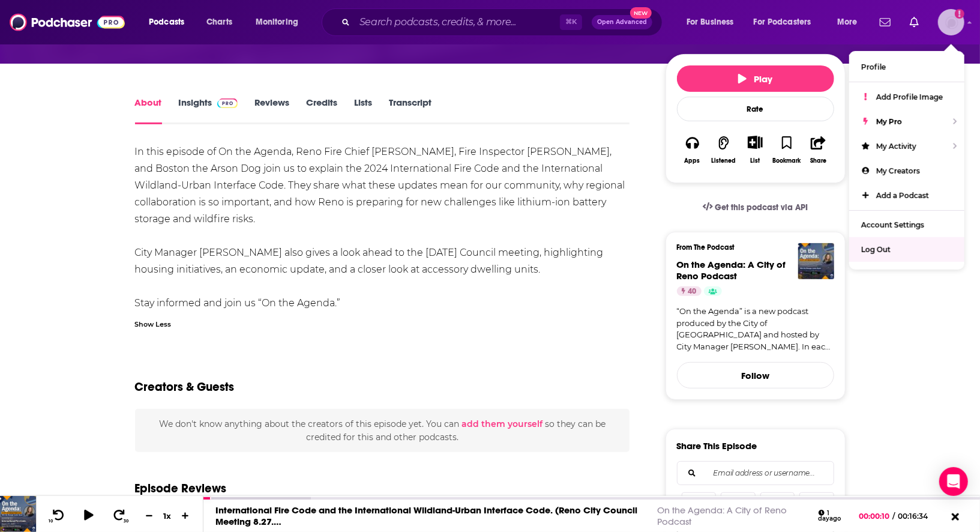  What do you see at coordinates (959, 14) in the screenshot?
I see `svg: Add a profile image` at bounding box center [959, 14].